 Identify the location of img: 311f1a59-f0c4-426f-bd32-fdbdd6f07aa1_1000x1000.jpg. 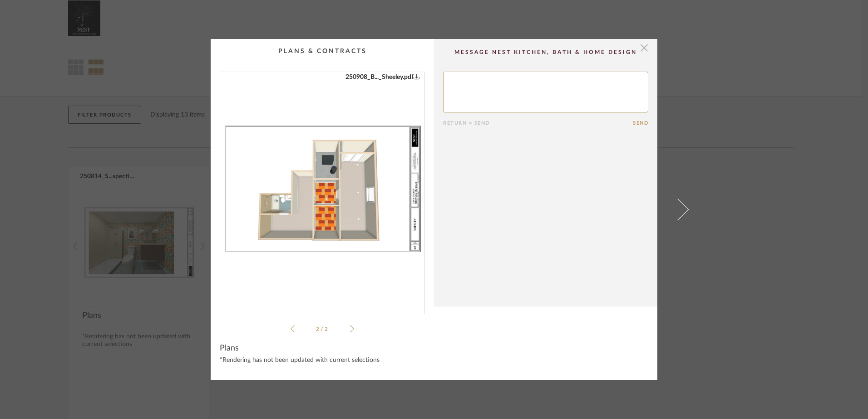
(322, 189).